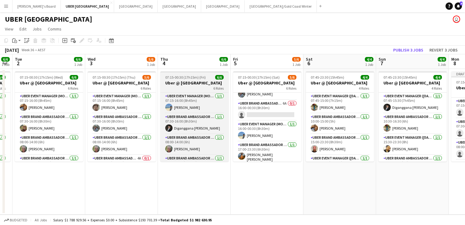 The width and height of the screenshot is (465, 225). What do you see at coordinates (16, 220) in the screenshot?
I see `button: Budgeted` at bounding box center [16, 220].